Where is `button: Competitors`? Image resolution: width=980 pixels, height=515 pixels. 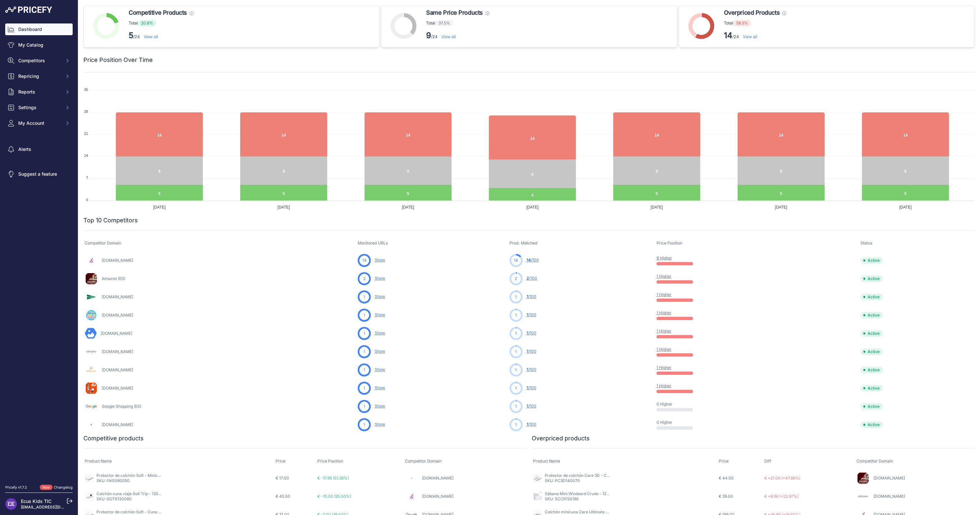
button: Competitors is located at coordinates (39, 60).